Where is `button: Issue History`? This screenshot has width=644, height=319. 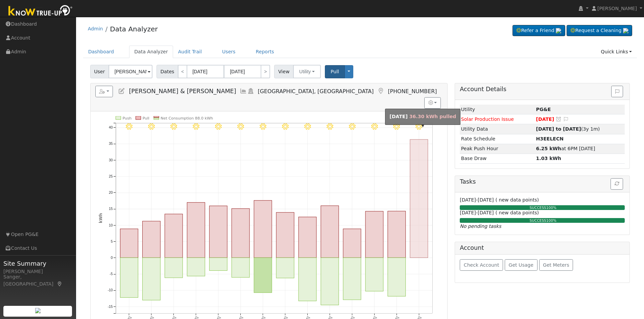 button: Issue History is located at coordinates (617, 91).